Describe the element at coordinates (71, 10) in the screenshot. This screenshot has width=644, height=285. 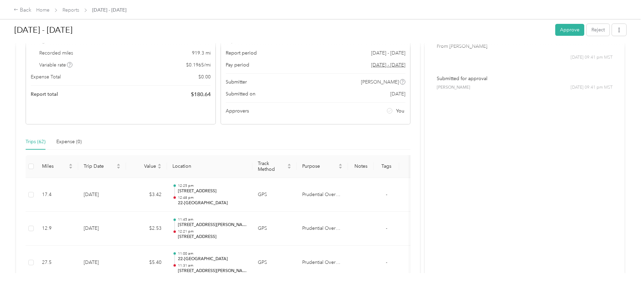
I see `a: Reports` at that location.